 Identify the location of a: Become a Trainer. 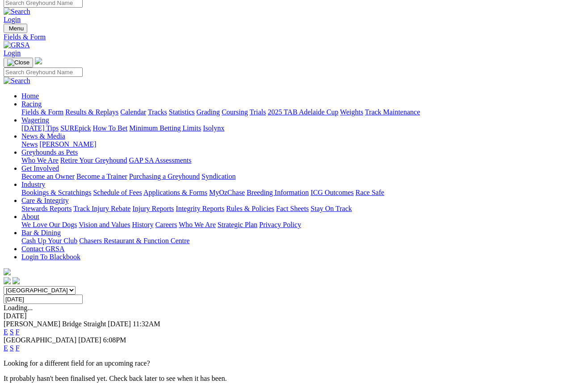
(102, 176).